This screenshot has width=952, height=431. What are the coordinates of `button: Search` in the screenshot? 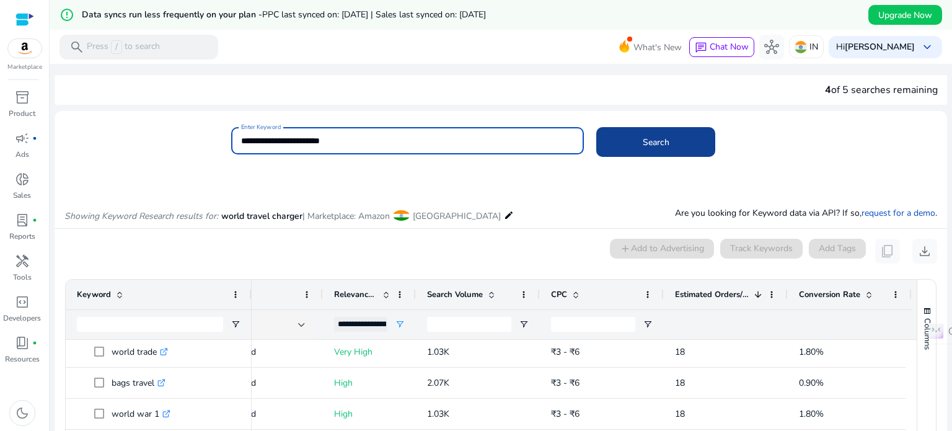 It's located at (655, 142).